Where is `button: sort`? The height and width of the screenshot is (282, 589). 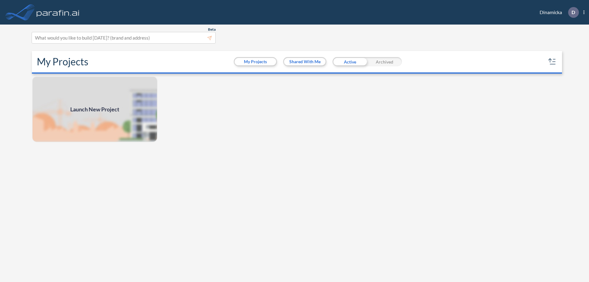
button: sort is located at coordinates (552, 62).